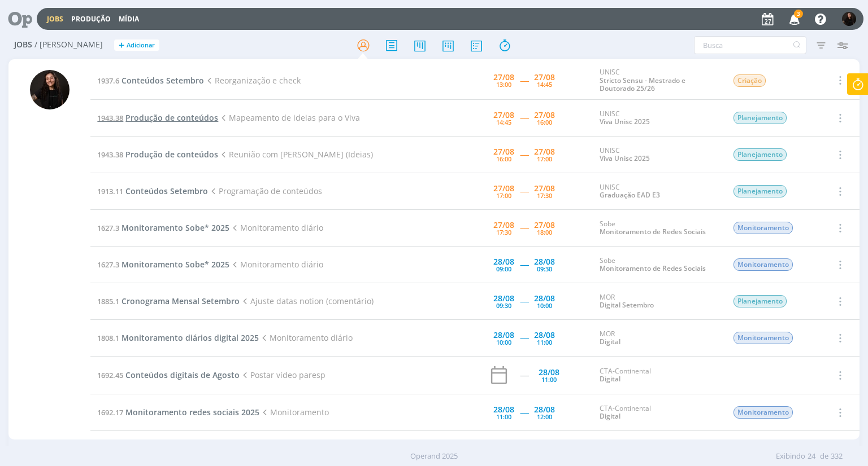 The image size is (868, 466). Describe the element at coordinates (503, 269) in the screenshot. I see `div: 09:00` at that location.